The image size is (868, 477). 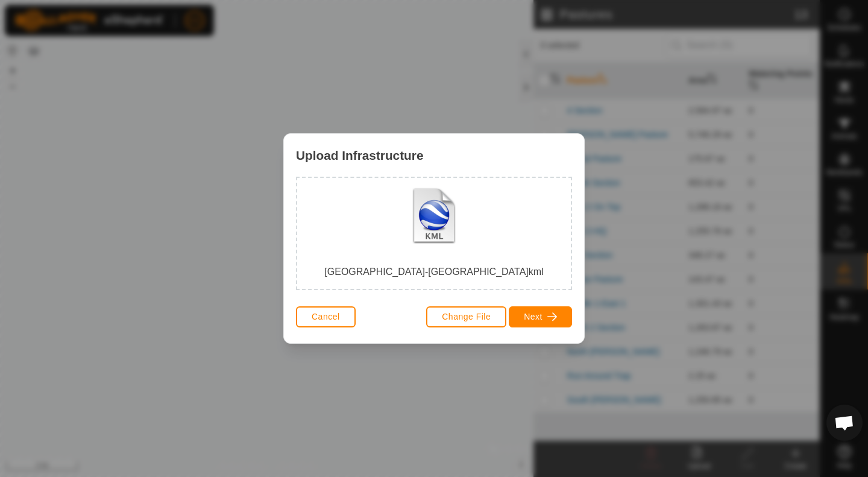 What do you see at coordinates (325, 317) in the screenshot?
I see `button: Cancel` at bounding box center [325, 317].